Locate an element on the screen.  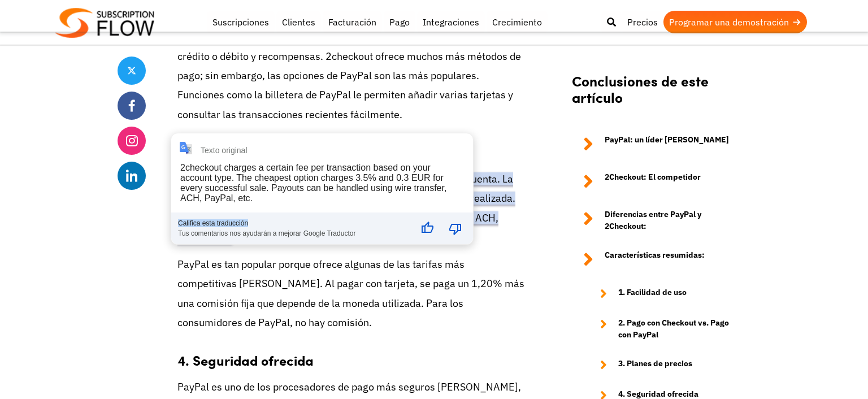
font: 1. Facilidad de uso is located at coordinates (652, 292).